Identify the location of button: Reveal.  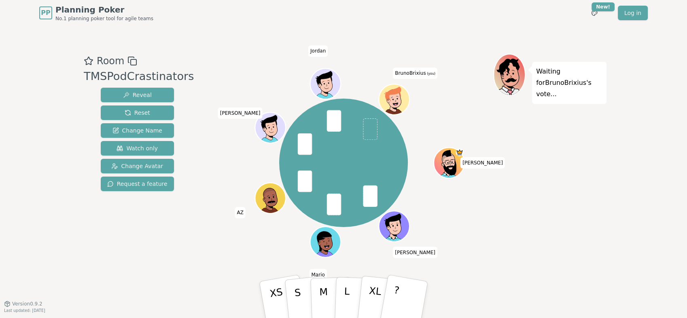
(137, 95).